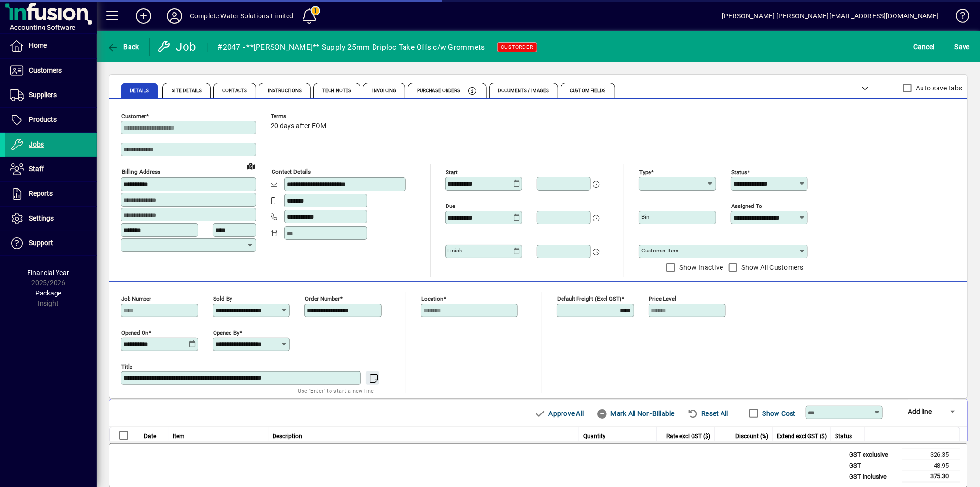  Describe the element at coordinates (36, 145) in the screenshot. I see `span: Jobs` at that location.